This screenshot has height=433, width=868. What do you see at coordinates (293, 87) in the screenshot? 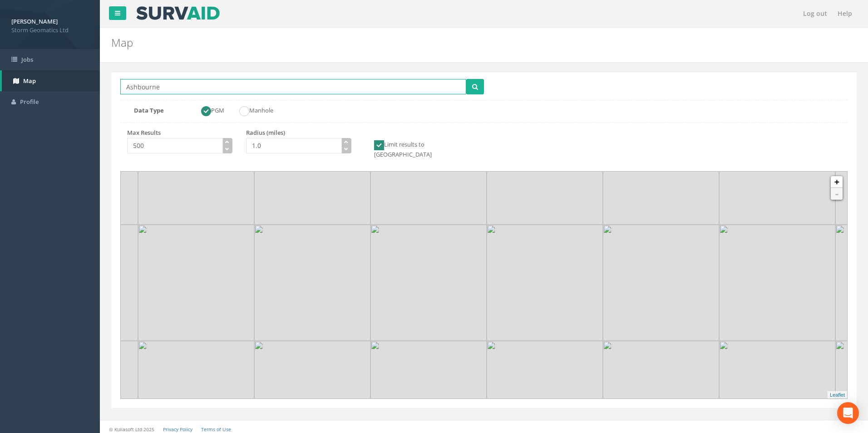
I see `input: Enter place name or postcode` at bounding box center [293, 87].